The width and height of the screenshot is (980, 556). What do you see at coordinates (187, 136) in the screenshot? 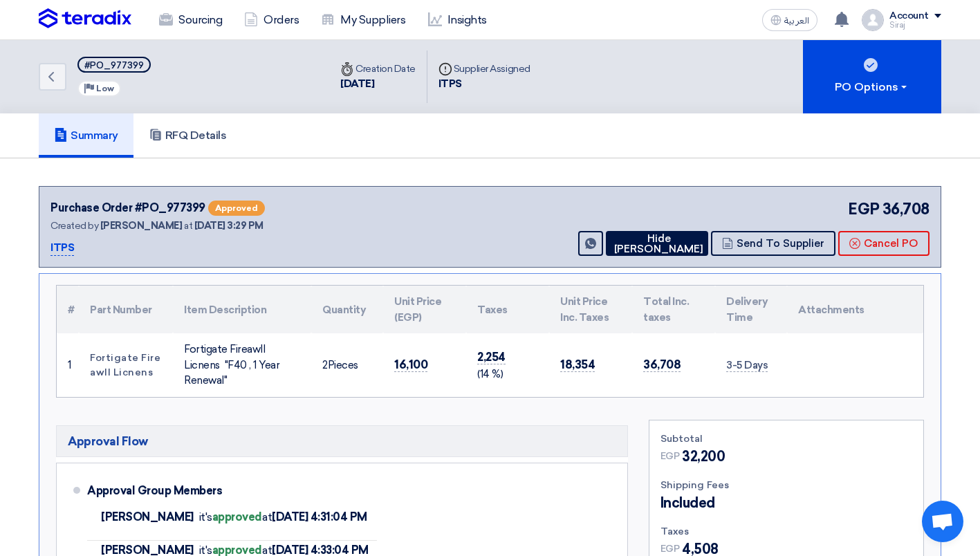
I see `a: RFQ Details` at bounding box center [187, 136].